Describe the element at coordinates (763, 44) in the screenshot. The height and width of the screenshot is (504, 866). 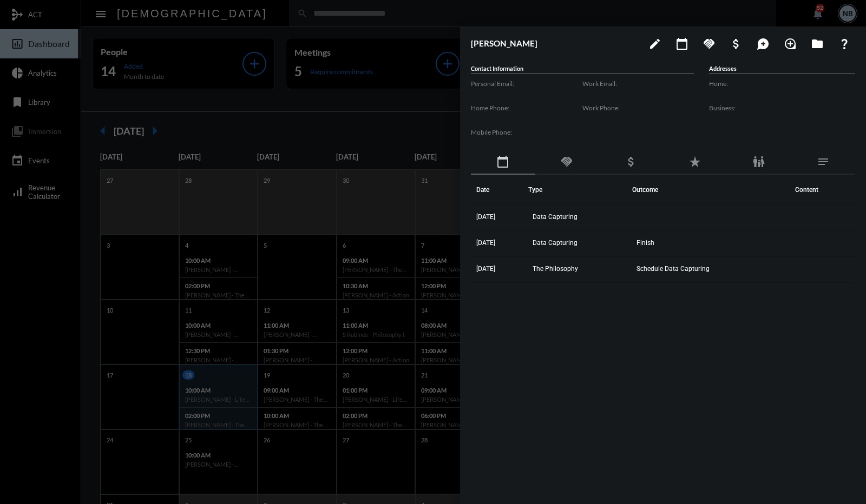
I see `mat-icon: maps_ugc` at that location.